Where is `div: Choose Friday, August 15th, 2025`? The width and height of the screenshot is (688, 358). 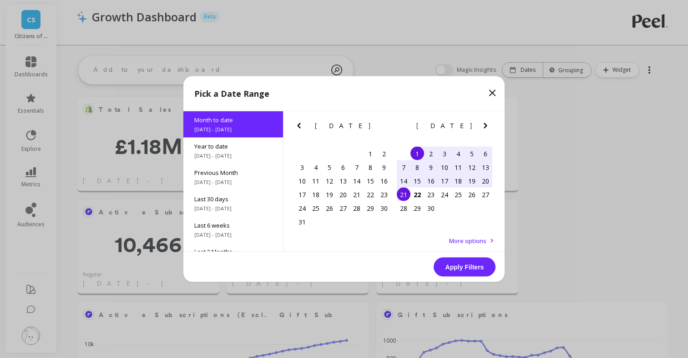
div: Choose Friday, August 15th, 2025 is located at coordinates (370, 181).